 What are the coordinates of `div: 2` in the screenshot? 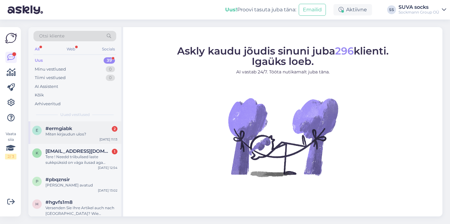 It's located at (115, 129).